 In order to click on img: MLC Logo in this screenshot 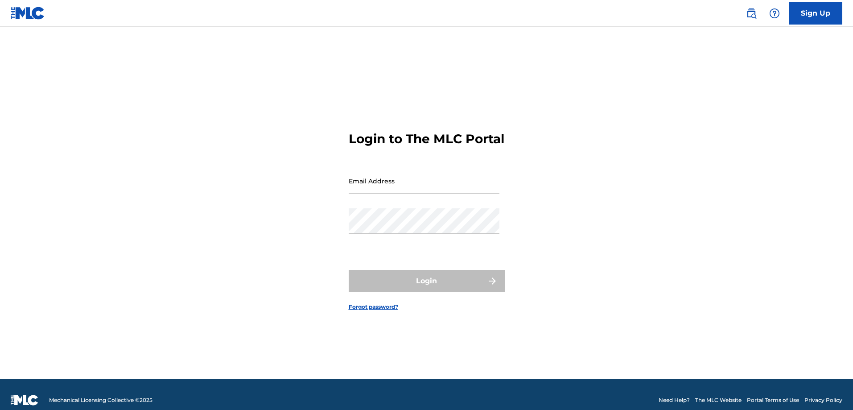, I will do `click(28, 13)`.